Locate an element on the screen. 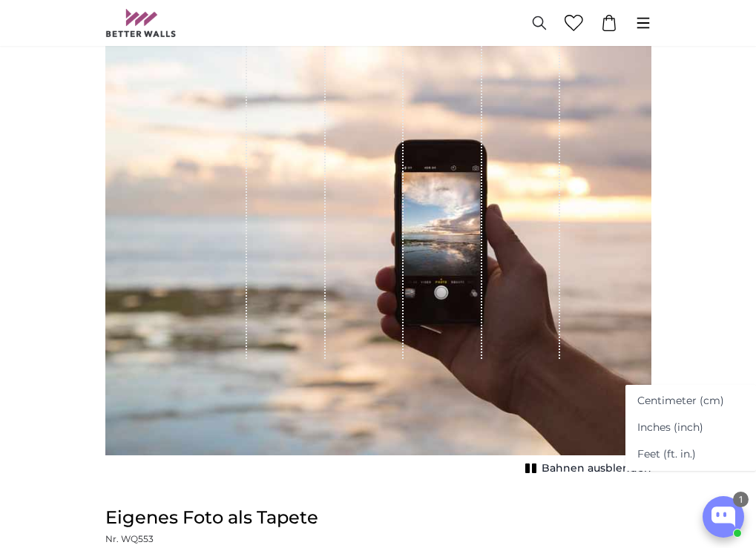  span: Nr. WQ553 is located at coordinates (129, 539).